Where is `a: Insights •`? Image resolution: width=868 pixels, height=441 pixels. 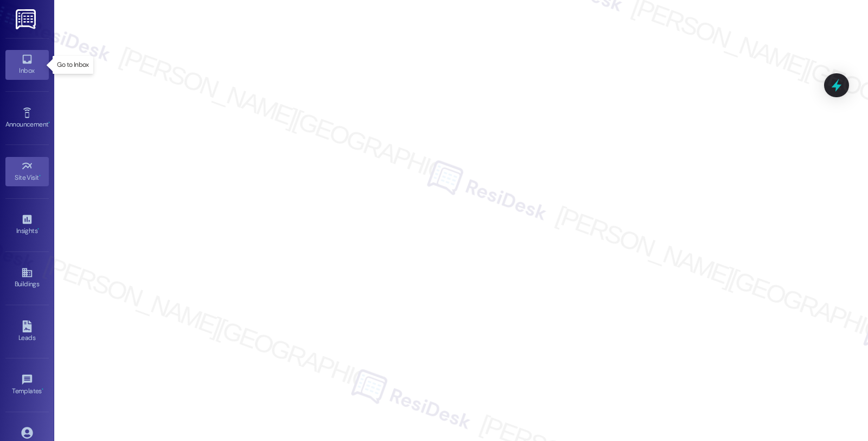 a: Insights • is located at coordinates (27, 225).